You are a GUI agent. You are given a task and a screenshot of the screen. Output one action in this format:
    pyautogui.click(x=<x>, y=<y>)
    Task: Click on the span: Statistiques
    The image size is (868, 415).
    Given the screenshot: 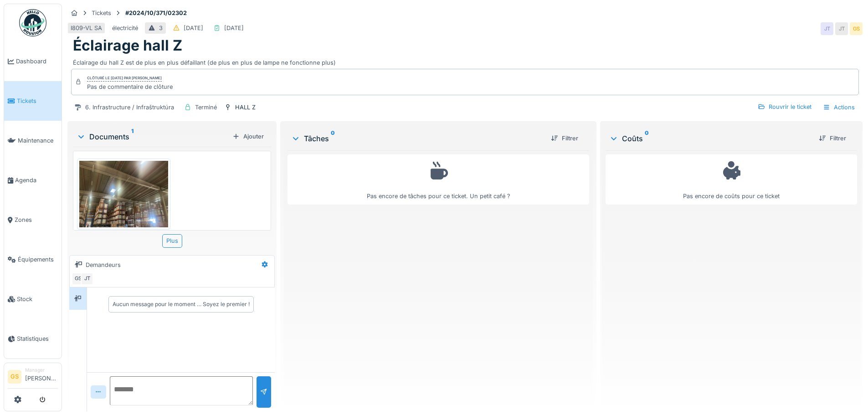 What is the action you would take?
    pyautogui.click(x=38, y=339)
    